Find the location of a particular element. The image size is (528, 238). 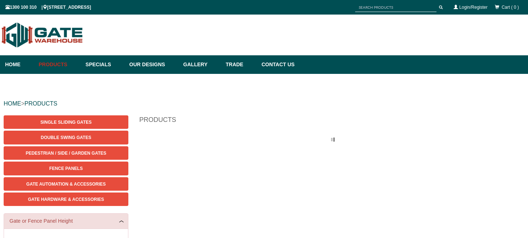

span: Double Swing Gates is located at coordinates (66, 138).